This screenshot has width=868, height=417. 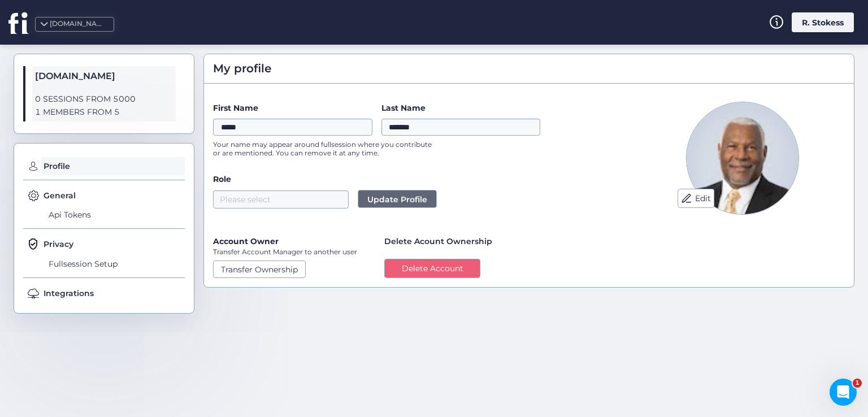 I want to click on span: Delete Acount Ownership, so click(x=438, y=241).